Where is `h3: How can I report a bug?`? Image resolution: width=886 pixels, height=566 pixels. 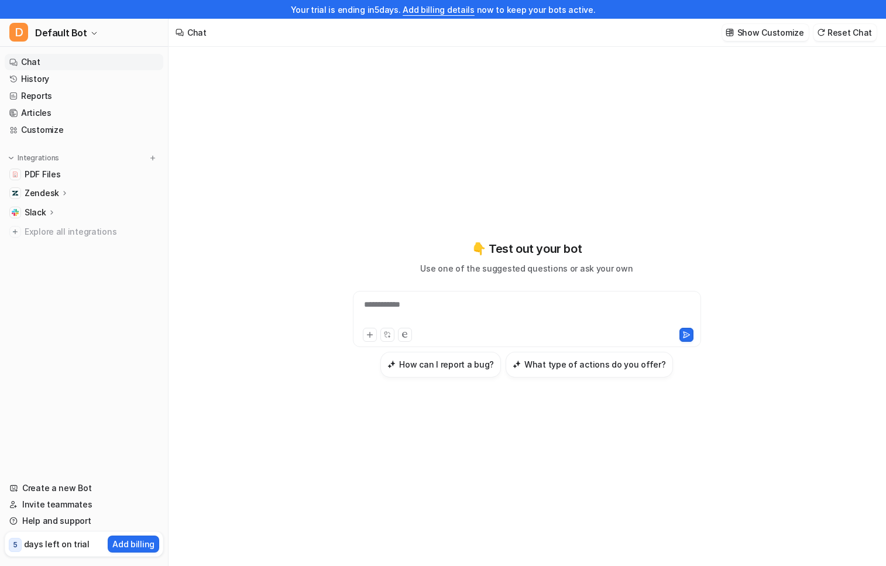 h3: How can I report a bug? is located at coordinates (447, 364).